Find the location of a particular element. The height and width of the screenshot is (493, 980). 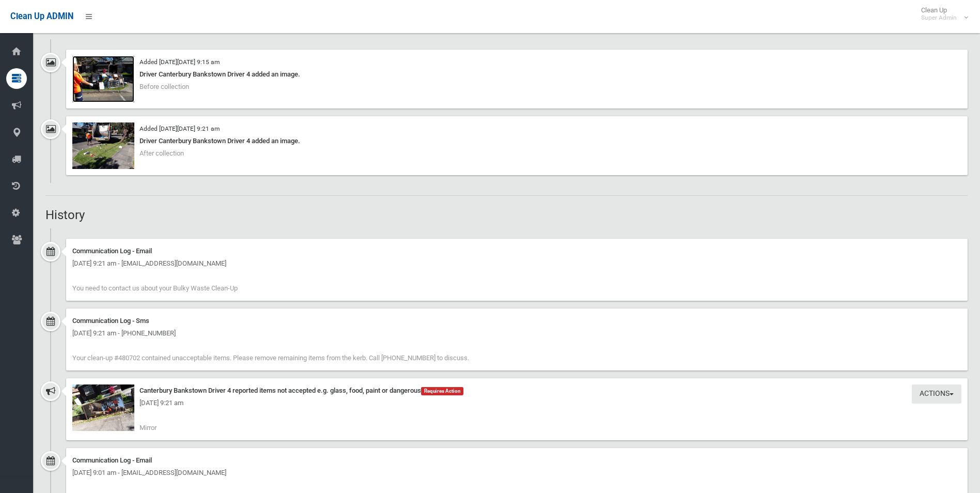

img: 2025-10-1009.21.136335691783977708591.jpg is located at coordinates (103, 408).